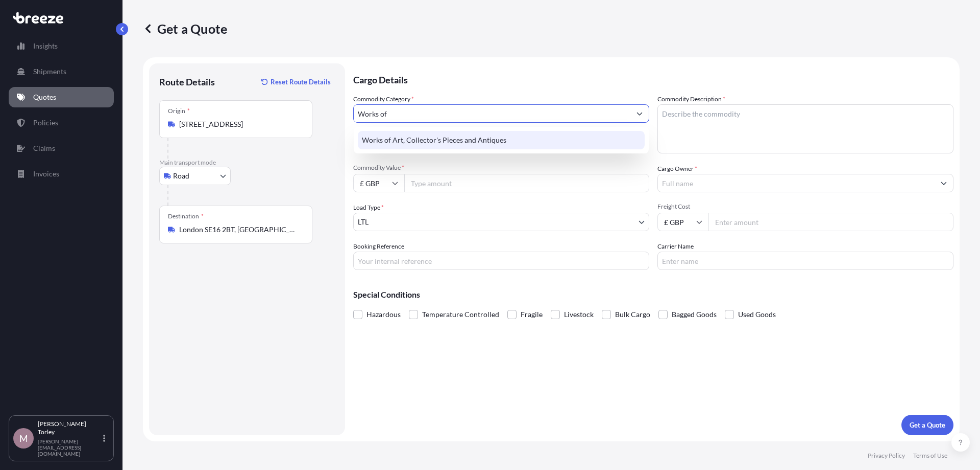 This screenshot has height=470, width=980. Describe the element at coordinates (492, 113) in the screenshot. I see `input: Select a commodity type` at that location.